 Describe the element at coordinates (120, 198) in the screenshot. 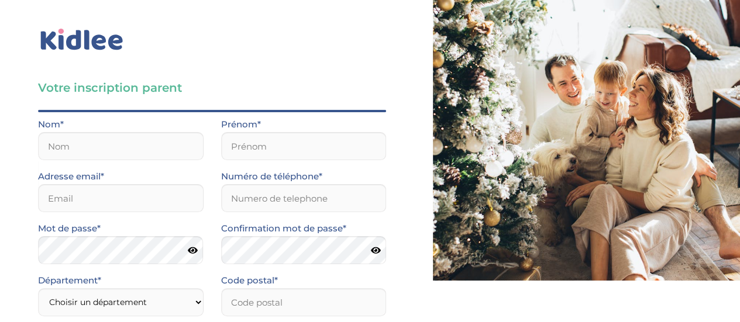

I see `input: Email` at that location.